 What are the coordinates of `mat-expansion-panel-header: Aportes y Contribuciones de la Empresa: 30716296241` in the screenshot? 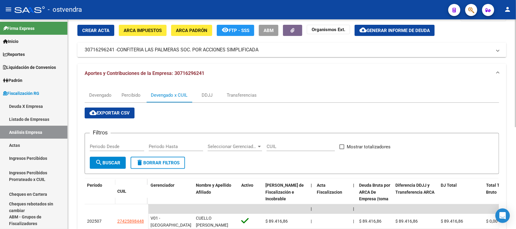 It's located at (292, 73).